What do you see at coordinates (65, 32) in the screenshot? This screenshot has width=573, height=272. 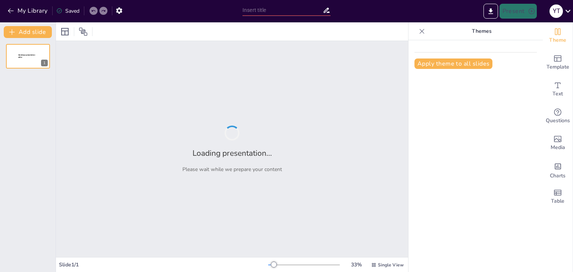 I see `div: Layout` at bounding box center [65, 32].